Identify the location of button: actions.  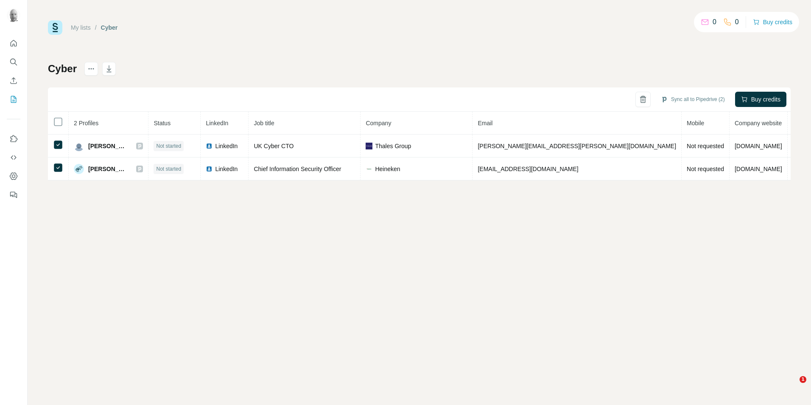
(91, 69).